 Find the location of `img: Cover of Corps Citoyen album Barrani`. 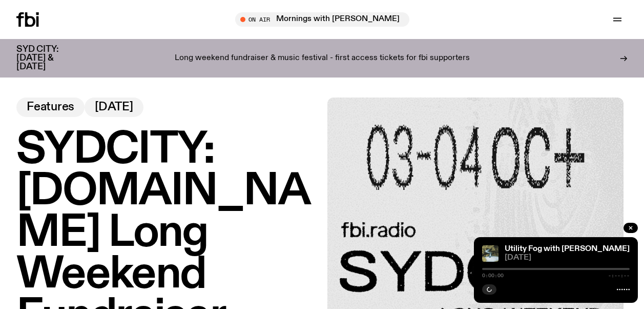

img: Cover of Corps Citoyen album Barrani is located at coordinates (490, 254).